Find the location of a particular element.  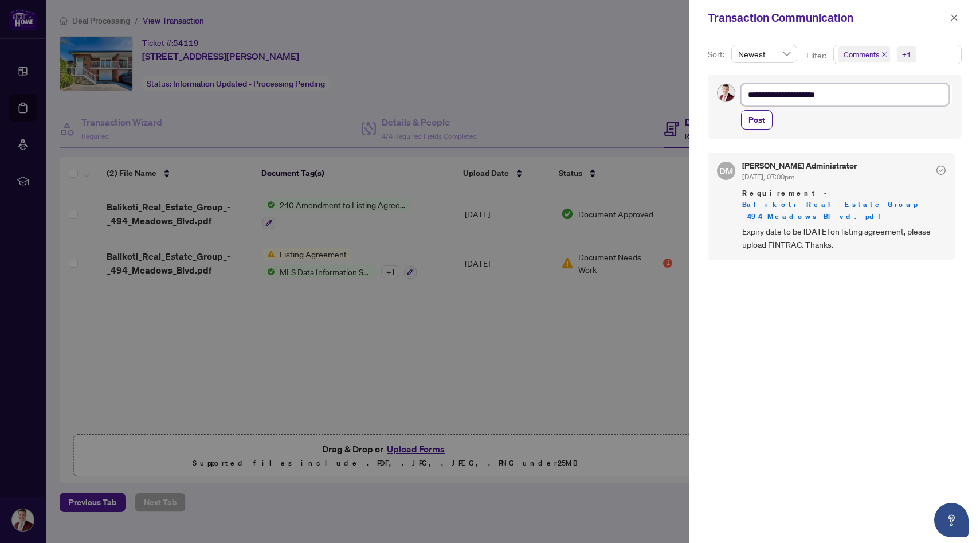

span: Requirement - is located at coordinates (844, 204).